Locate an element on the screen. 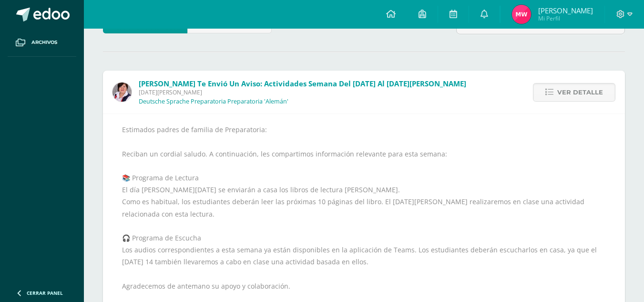  span: Mi Perfil is located at coordinates (566, 19).